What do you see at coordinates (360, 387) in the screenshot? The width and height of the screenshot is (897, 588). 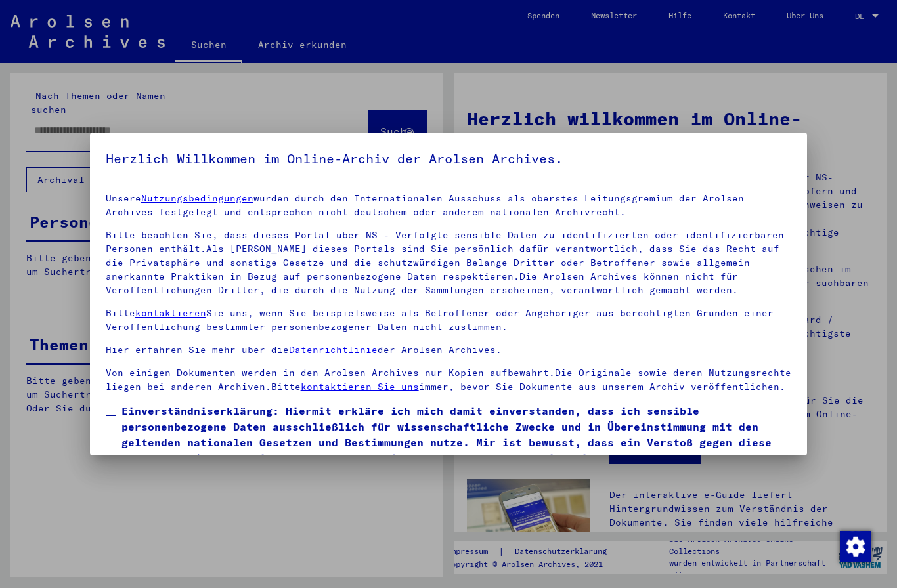 I see `a: kontaktieren Sie uns` at bounding box center [360, 387].